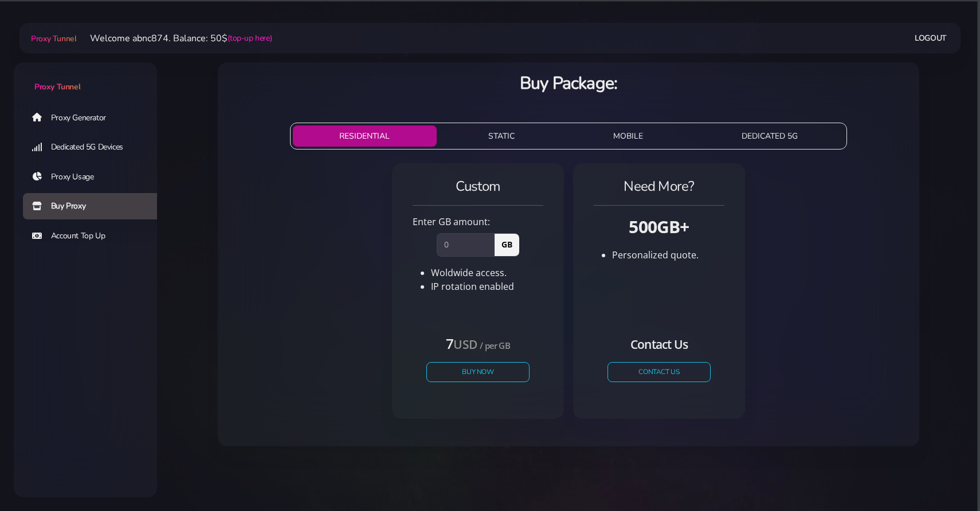 Image resolution: width=980 pixels, height=511 pixels. Describe the element at coordinates (94, 147) in the screenshot. I see `a: Dedicated 5G Devices` at that location.